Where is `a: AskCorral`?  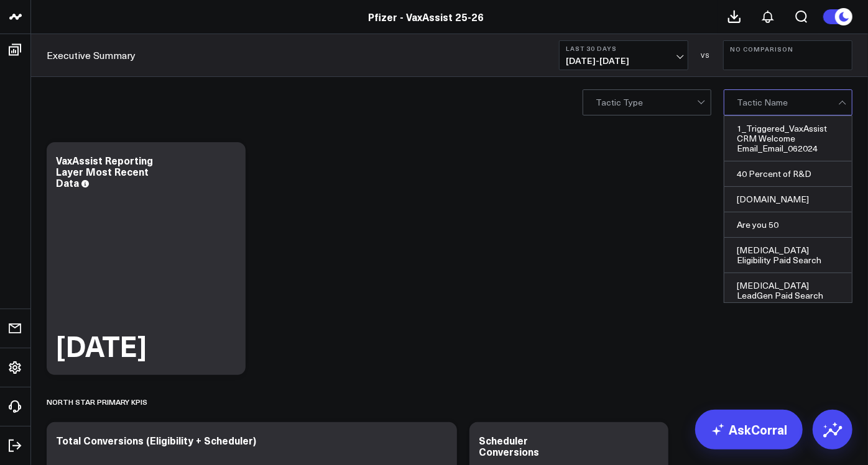 a: AskCorral is located at coordinates (749, 430).